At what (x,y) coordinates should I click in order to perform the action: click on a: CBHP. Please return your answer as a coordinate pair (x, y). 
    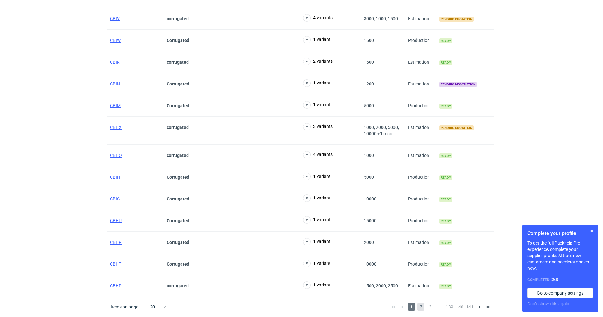
    Looking at the image, I should click on (116, 286).